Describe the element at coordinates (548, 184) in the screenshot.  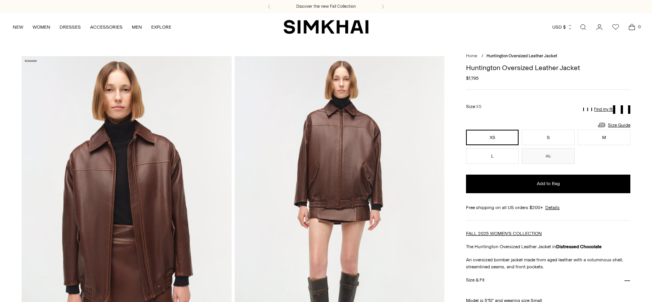
I see `button: Add to Bag` at that location.